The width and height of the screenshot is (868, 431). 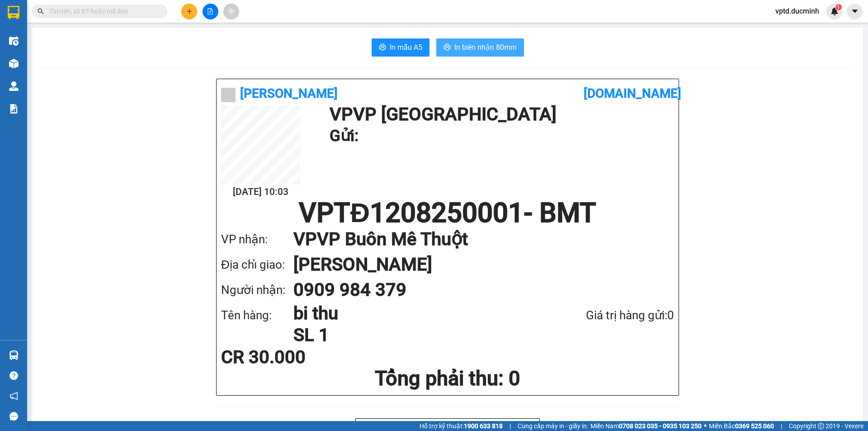 I want to click on h1: 0909 984 379, so click(x=475, y=290).